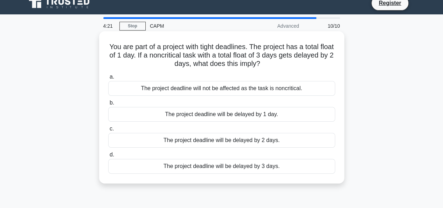  I want to click on span: d., so click(112, 154).